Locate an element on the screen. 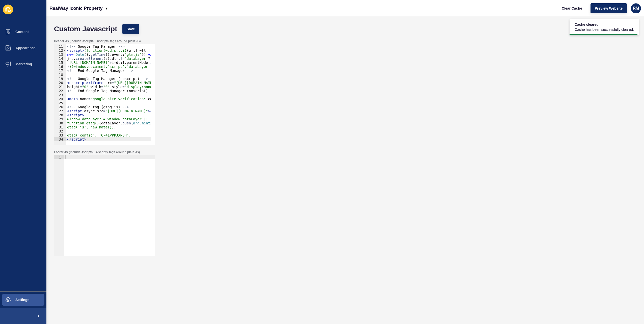  span: Preview Website is located at coordinates (609, 8).